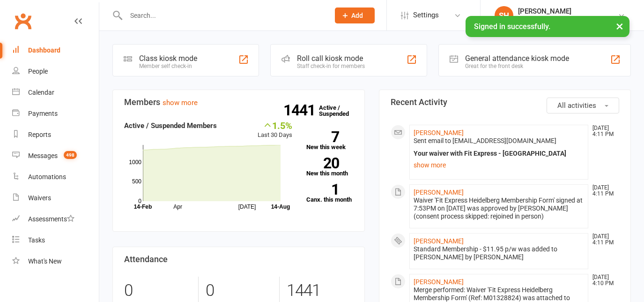  I want to click on span: 498, so click(70, 155).